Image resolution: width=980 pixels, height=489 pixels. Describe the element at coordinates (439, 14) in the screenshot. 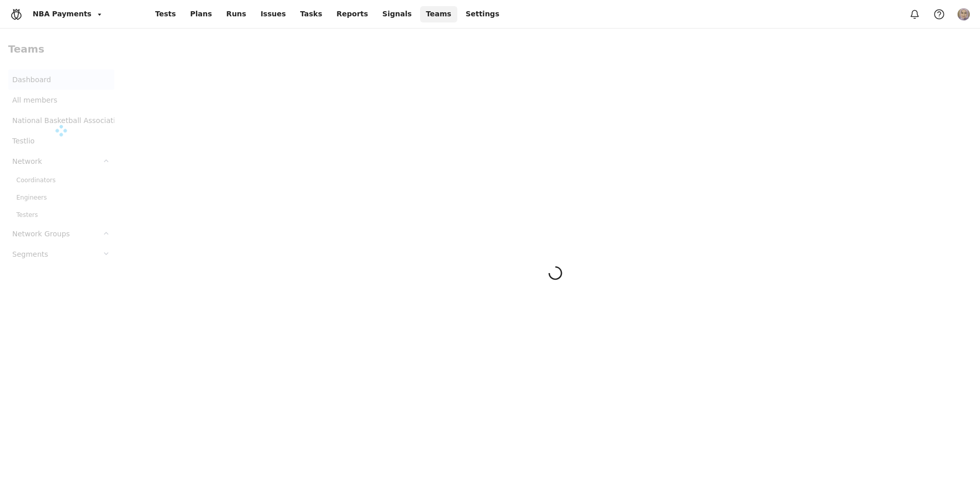

I see `a: Teams` at that location.